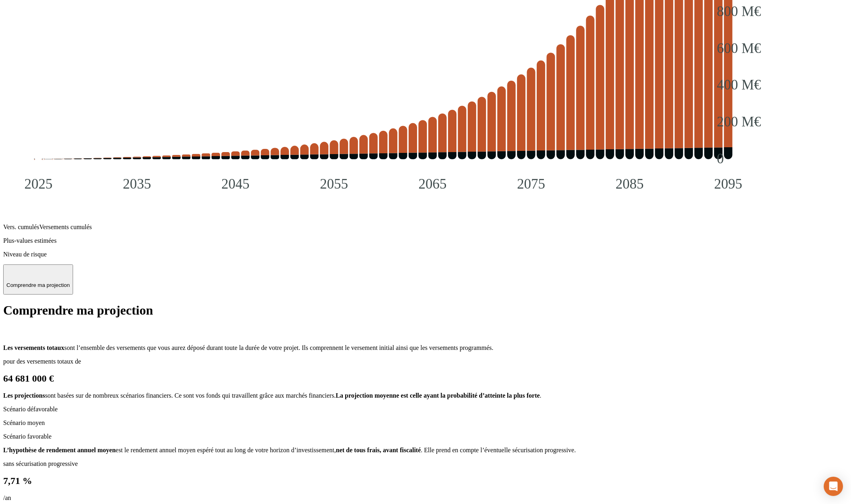  What do you see at coordinates (426, 423) in the screenshot?
I see `p: Scénario moyen` at bounding box center [426, 423].